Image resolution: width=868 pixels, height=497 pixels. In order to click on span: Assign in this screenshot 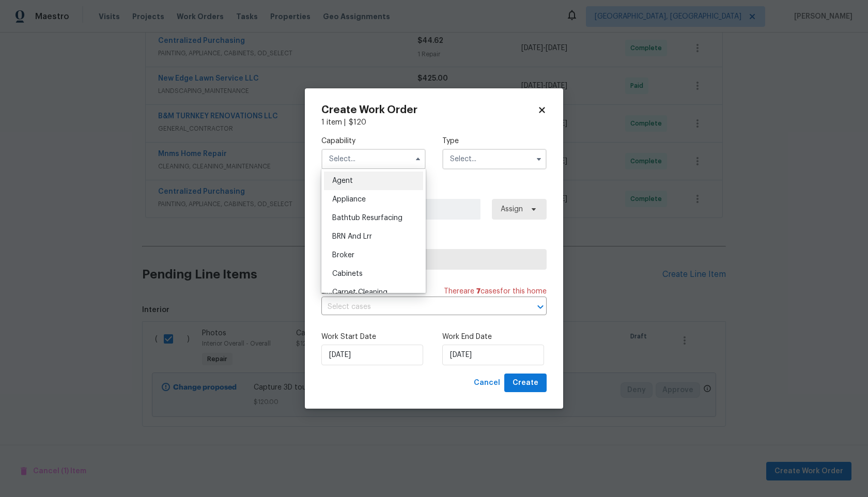, I will do `click(512, 209)`.